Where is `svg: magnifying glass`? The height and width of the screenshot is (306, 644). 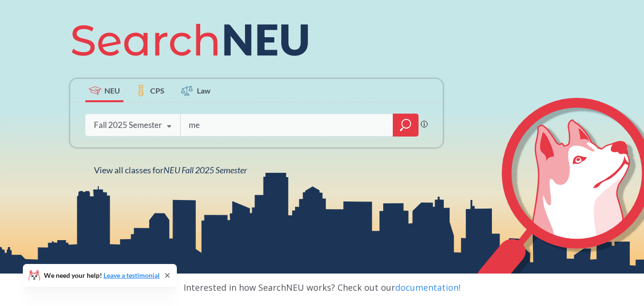 svg: magnifying glass is located at coordinates (405, 125).